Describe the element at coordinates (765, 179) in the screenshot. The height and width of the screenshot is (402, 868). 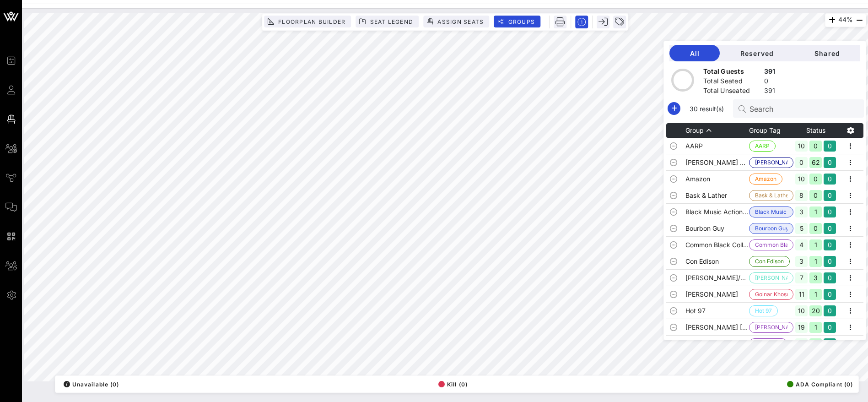
I see `span: Amazon` at that location.